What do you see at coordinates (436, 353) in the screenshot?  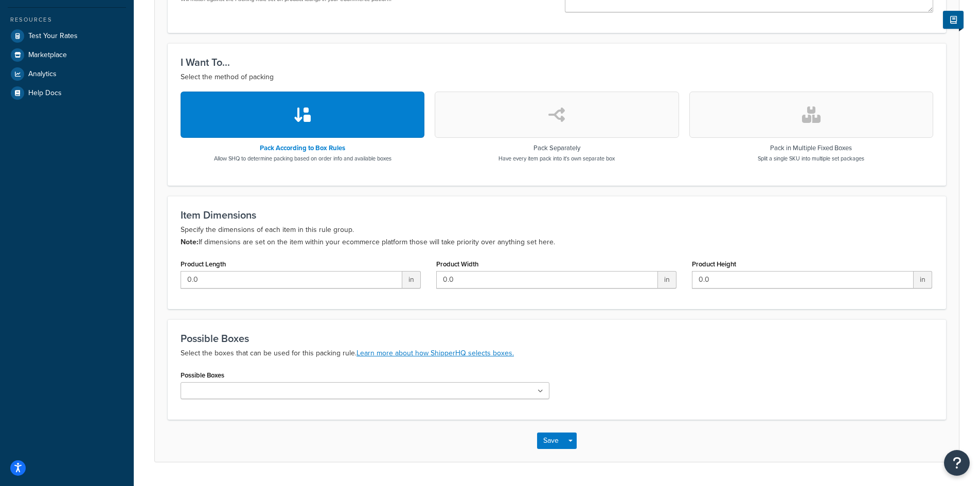 I see `a: Learn more about how ShipperHQ selects boxes.` at bounding box center [436, 353].